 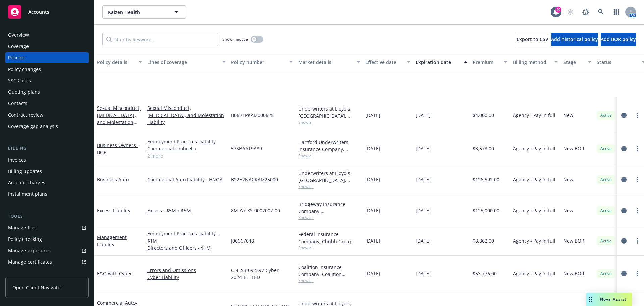 I want to click on div: Lines of coverage, so click(x=183, y=62).